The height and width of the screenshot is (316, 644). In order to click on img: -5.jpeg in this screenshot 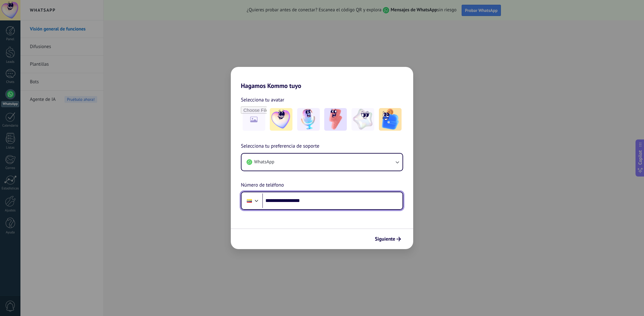, I will do `click(390, 119)`.